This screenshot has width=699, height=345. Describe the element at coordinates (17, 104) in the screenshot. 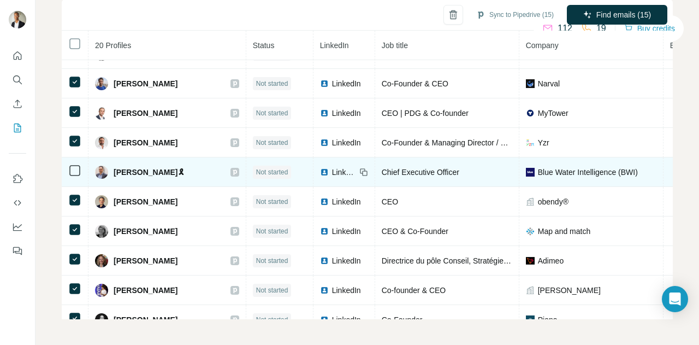

I see `button: Enrich CSV` at that location.